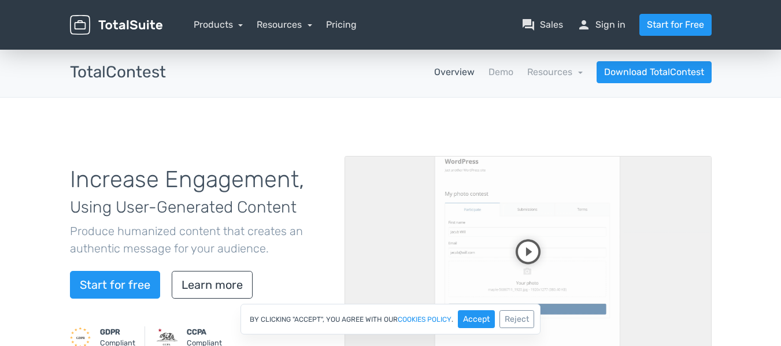 This screenshot has height=346, width=781. I want to click on div: By clicking "Accept", you agree with our ., so click(390, 319).